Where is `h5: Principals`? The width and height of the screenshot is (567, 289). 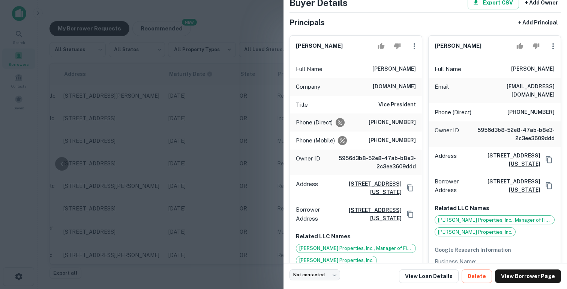
h5: Principals is located at coordinates (307, 23).